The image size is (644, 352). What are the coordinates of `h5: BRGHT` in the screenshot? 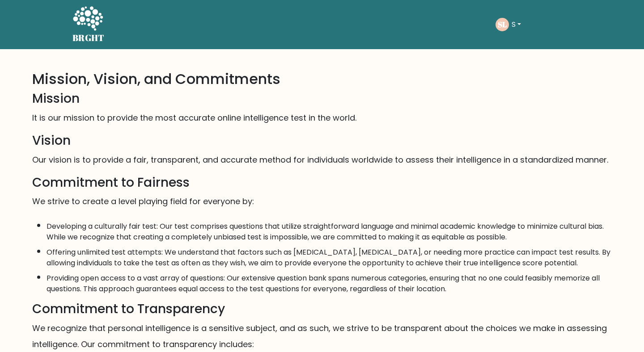 It's located at (89, 38).